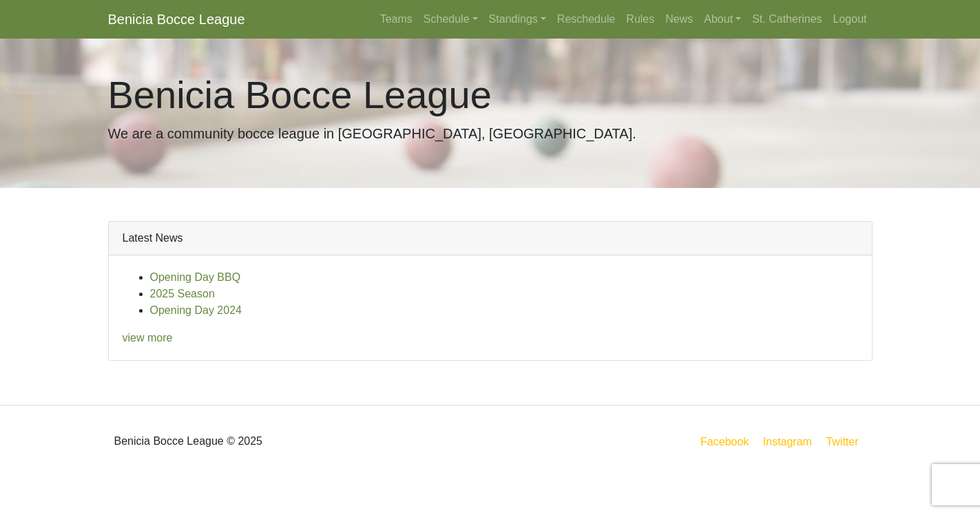 Image resolution: width=980 pixels, height=515 pixels. What do you see at coordinates (147, 338) in the screenshot?
I see `a: view more` at bounding box center [147, 338].